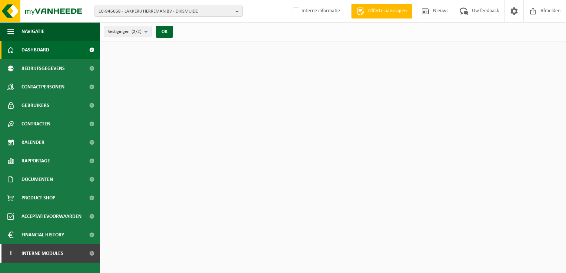 Image resolution: width=566 pixels, height=273 pixels. What do you see at coordinates (37, 180) in the screenshot?
I see `span: Documenten` at bounding box center [37, 180].